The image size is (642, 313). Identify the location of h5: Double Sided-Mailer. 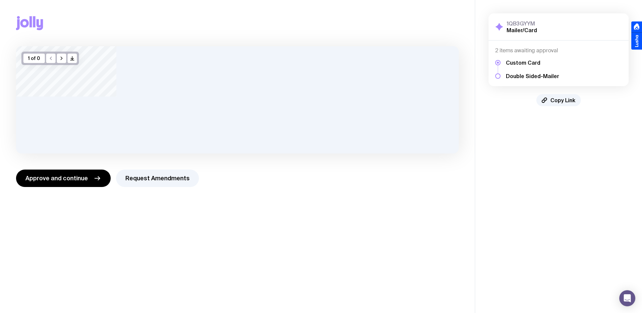
(533, 76).